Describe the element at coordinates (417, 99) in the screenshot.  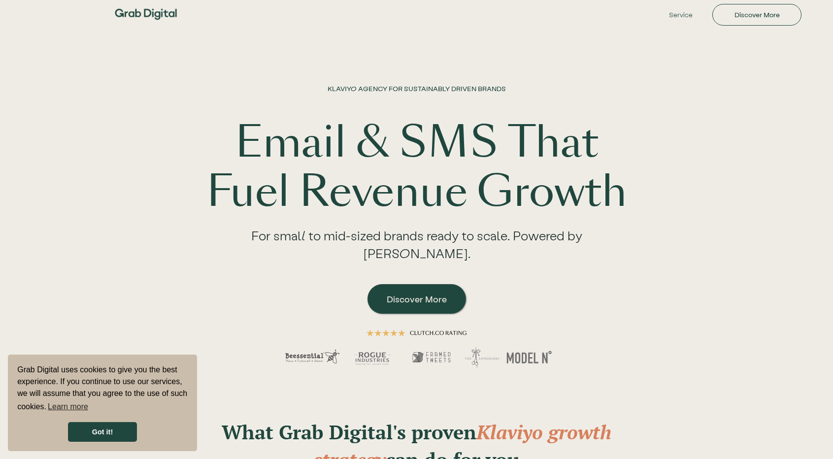
I see `h1: KLAVIYO AGENCY FOR SUSTAINABLY DRIVEN BRANDS` at that location.